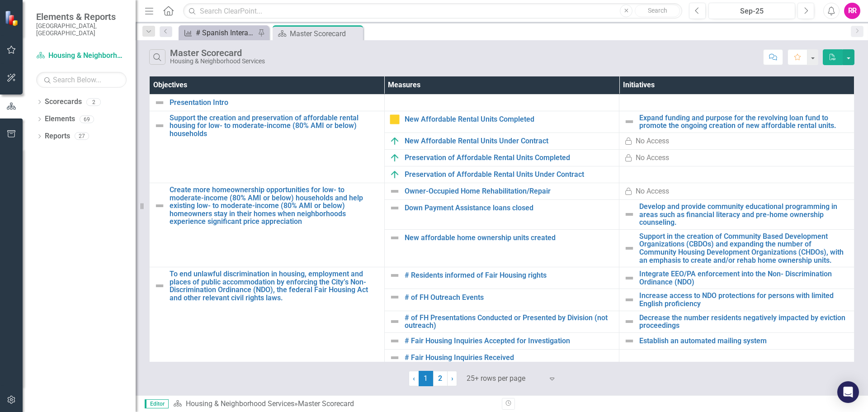 Image resolution: width=868 pixels, height=412 pixels. I want to click on a: New Affordable Rental Units Completed, so click(509, 119).